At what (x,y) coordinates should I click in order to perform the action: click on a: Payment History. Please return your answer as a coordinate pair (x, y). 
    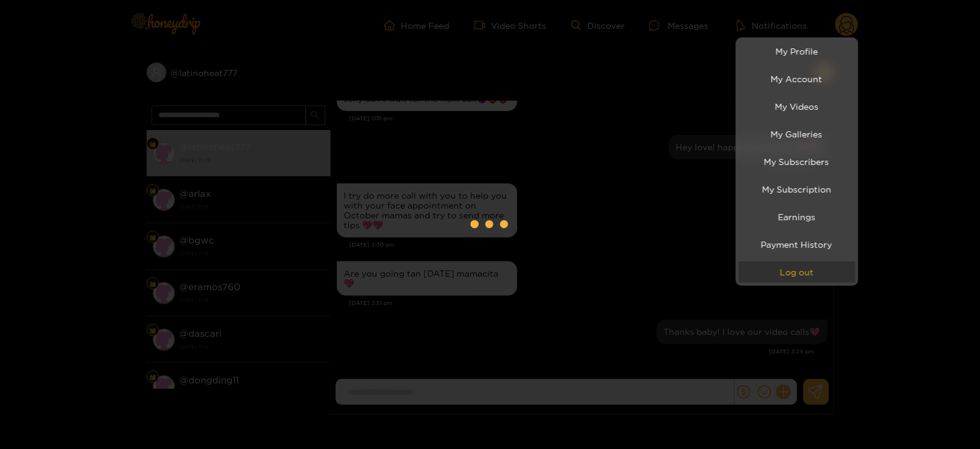
    Looking at the image, I should click on (797, 244).